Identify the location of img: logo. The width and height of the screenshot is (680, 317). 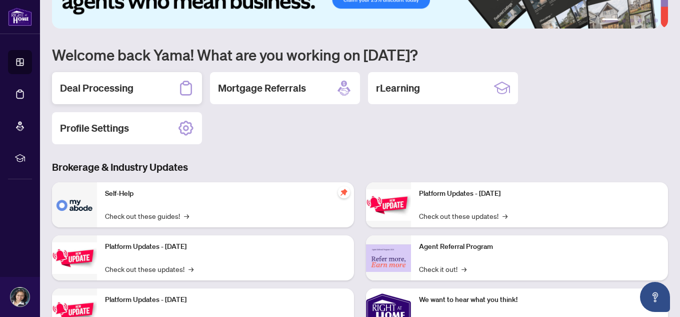
(20, 17).